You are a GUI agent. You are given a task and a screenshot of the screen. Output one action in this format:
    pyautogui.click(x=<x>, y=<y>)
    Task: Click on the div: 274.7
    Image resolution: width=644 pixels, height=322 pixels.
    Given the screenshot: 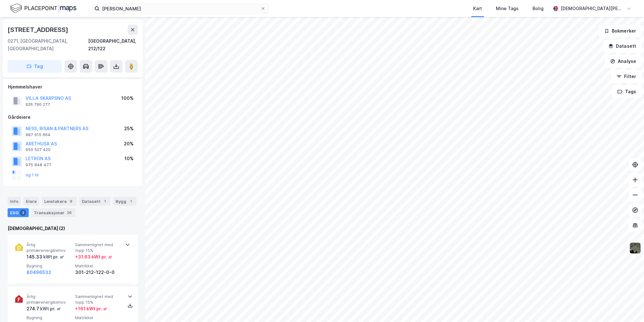 What is the action you would take?
    pyautogui.click(x=43, y=309)
    